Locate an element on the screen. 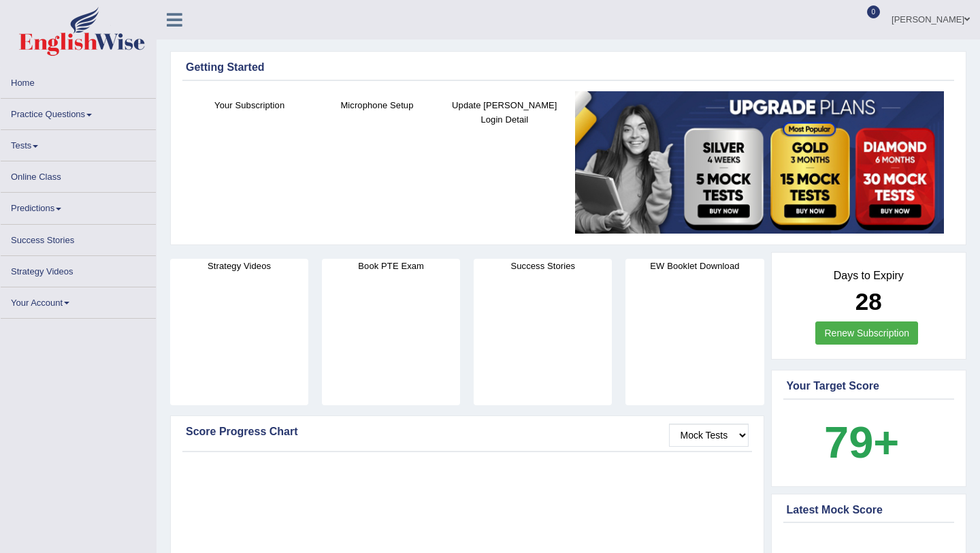 This screenshot has width=980, height=553. b: 79+ is located at coordinates (862, 441).